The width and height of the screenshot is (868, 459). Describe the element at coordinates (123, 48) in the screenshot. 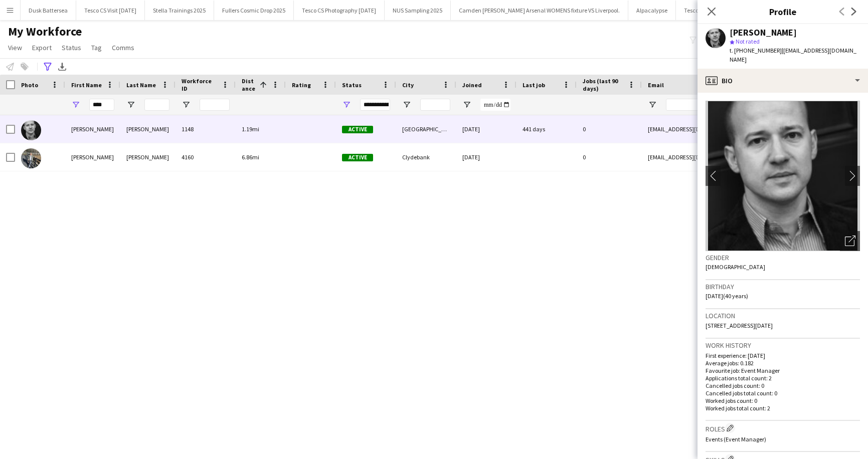

I see `a: Comms` at that location.